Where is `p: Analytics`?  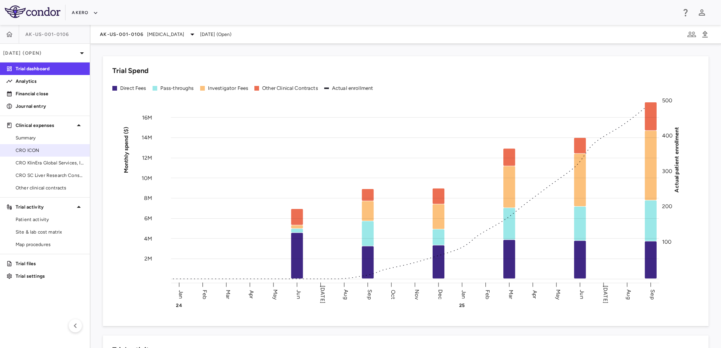
p: Analytics is located at coordinates (50, 81).